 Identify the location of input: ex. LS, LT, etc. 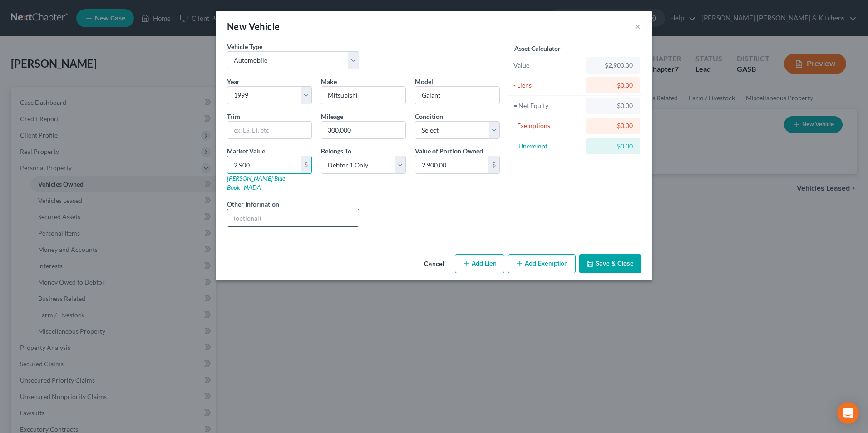
(269, 130).